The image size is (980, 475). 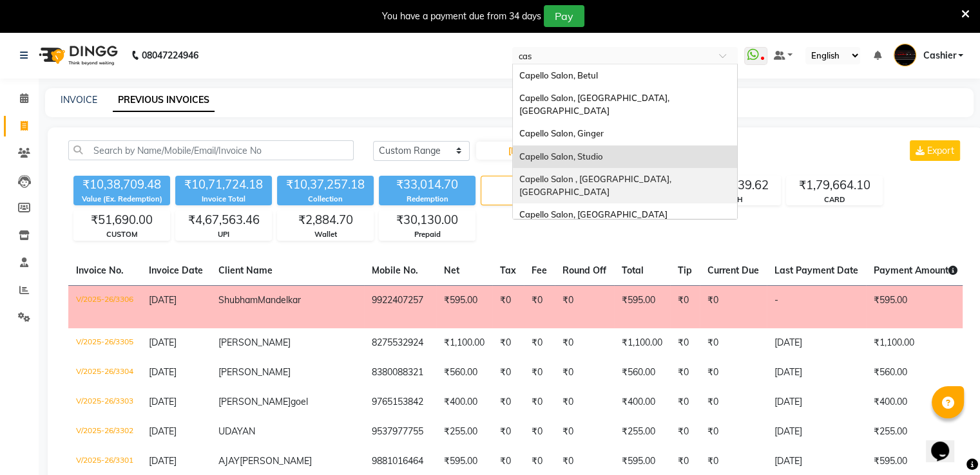 What do you see at coordinates (122, 220) in the screenshot?
I see `div: ₹51,690.00` at bounding box center [122, 220].